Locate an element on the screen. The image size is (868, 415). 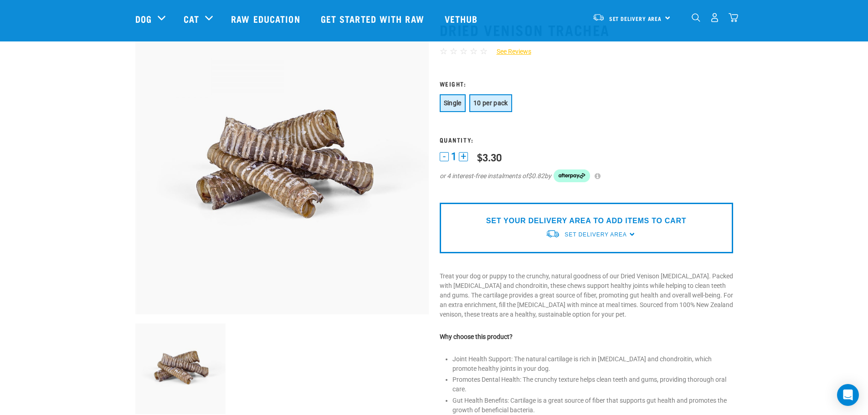
img: user.png is located at coordinates (715, 17).